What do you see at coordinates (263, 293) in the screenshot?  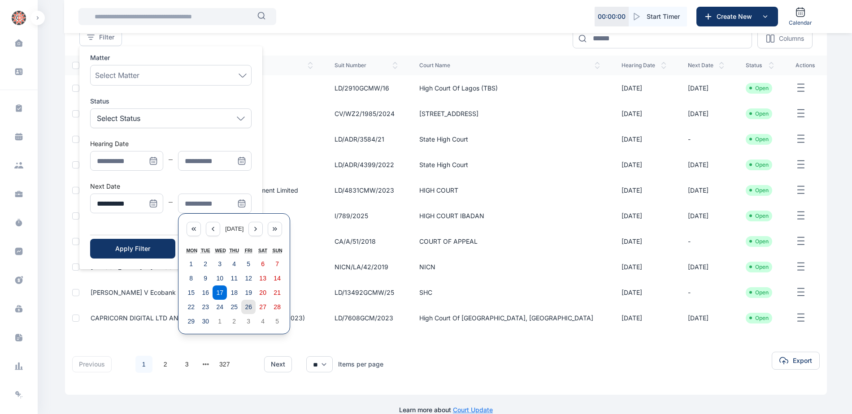 I see `abbr: 20 September 2025` at bounding box center [263, 293].